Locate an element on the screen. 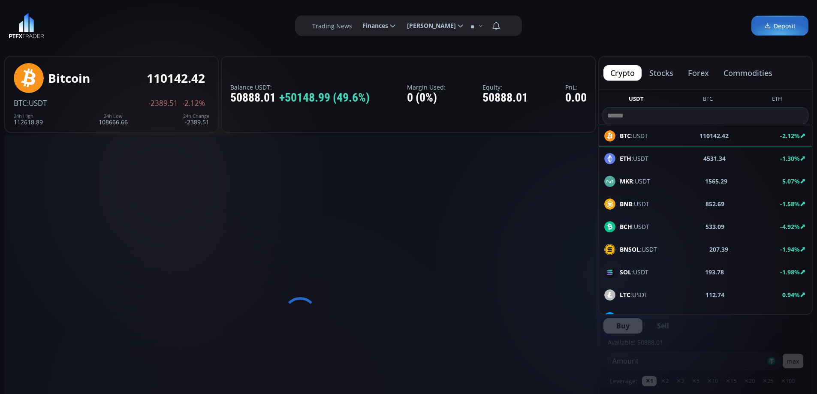 The width and height of the screenshot is (817, 394). b: BNB is located at coordinates (625, 204).